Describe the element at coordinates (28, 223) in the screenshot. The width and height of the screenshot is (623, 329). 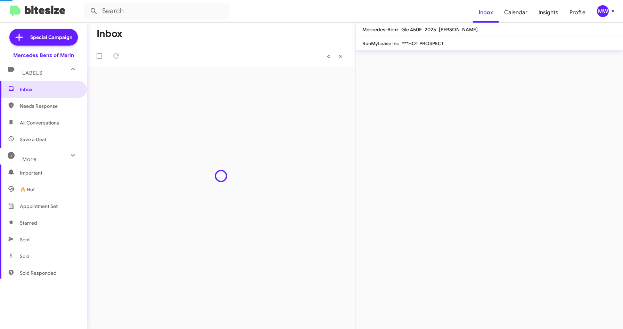
I see `span: Starred` at that location.